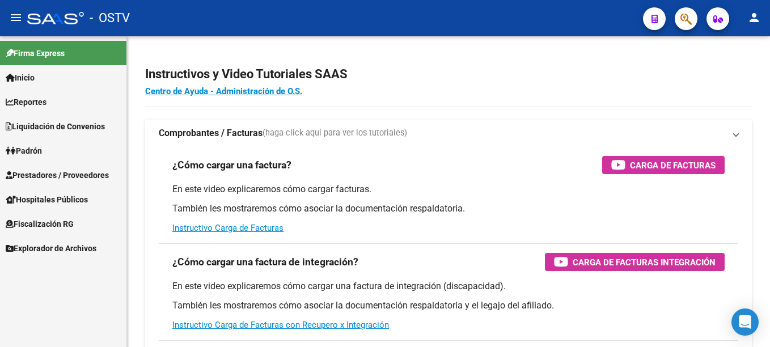 This screenshot has height=347, width=770. What do you see at coordinates (449, 133) in the screenshot?
I see `mat-expansion-panel-header: Comprobantes / Facturas(haga click aquí para ver los tutoriales)` at bounding box center [449, 133].